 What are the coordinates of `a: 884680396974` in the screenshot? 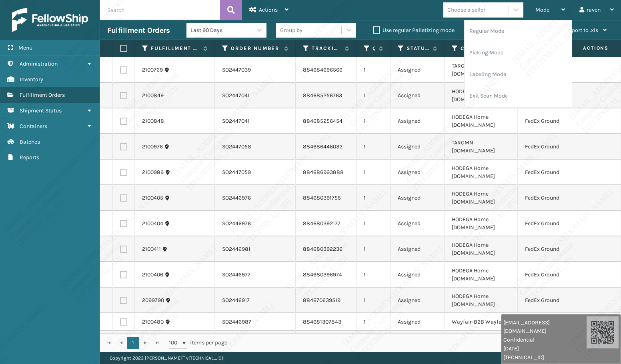 It's located at (322, 274).